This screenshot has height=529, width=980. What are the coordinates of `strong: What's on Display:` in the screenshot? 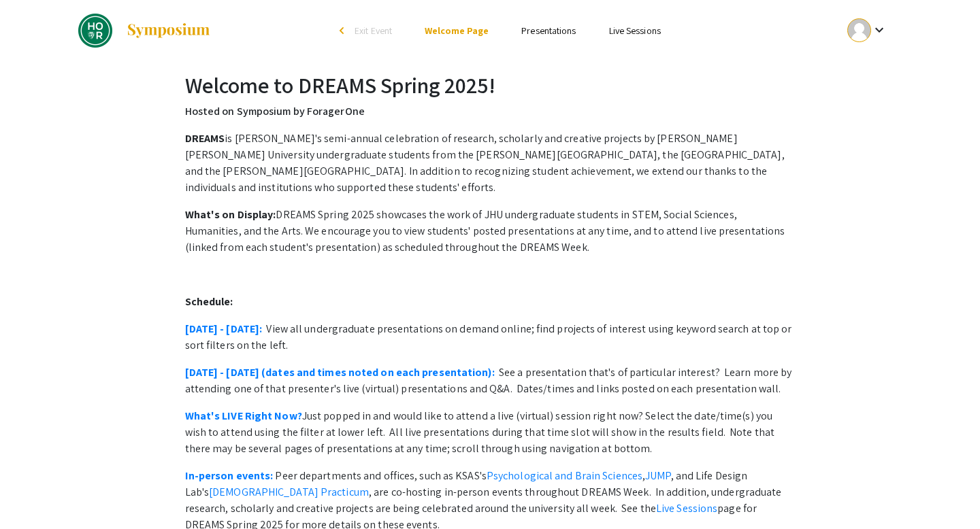 It's located at (231, 214).